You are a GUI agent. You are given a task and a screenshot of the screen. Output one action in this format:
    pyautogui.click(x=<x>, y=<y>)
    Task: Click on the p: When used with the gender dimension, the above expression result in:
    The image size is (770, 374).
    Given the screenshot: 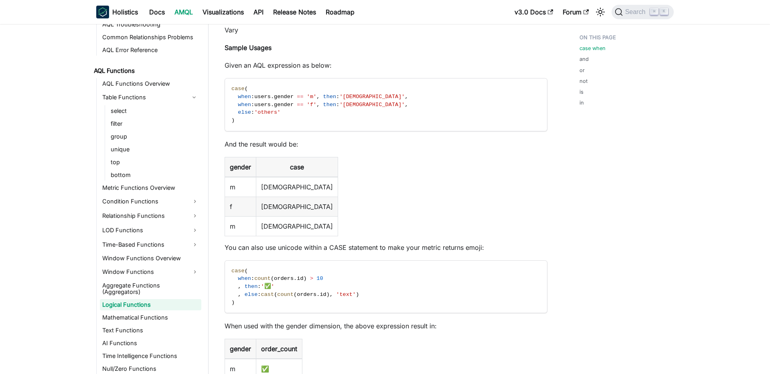 What is the action you would take?
    pyautogui.click(x=386, y=326)
    